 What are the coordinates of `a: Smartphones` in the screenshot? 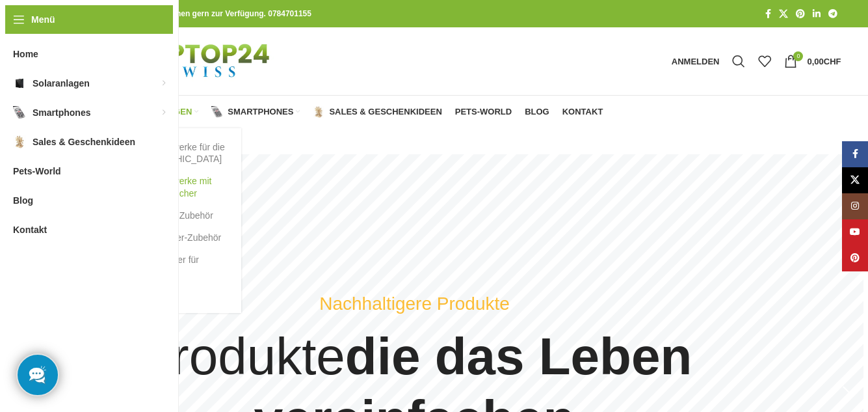 It's located at (255, 112).